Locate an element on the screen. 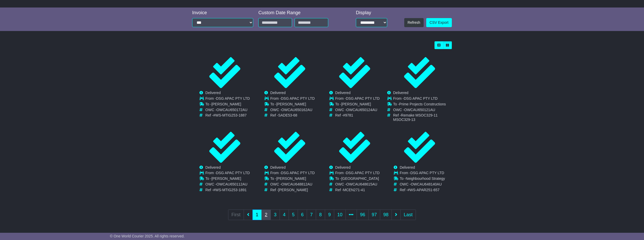 Image resolution: width=644 pixels, height=240 pixels. span: Prime Projects Constructions is located at coordinates (422, 104).